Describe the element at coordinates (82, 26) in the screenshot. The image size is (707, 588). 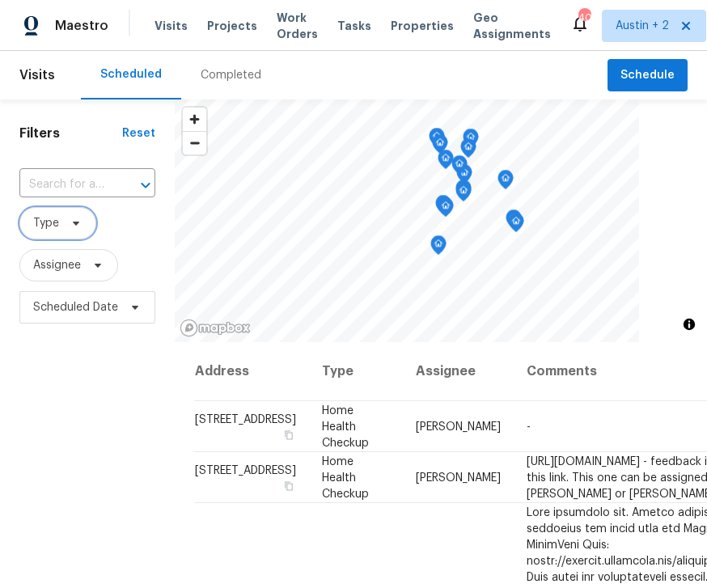
I see `span: Maestro` at that location.